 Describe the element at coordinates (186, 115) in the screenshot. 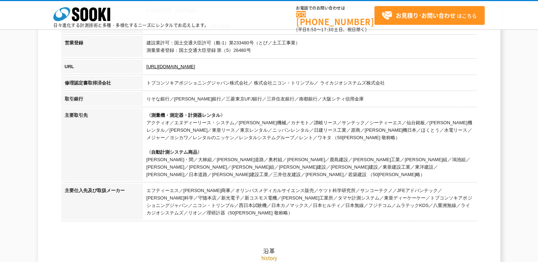

I see `span: 〈測量機・測定器・計測器レンタル〉` at that location.